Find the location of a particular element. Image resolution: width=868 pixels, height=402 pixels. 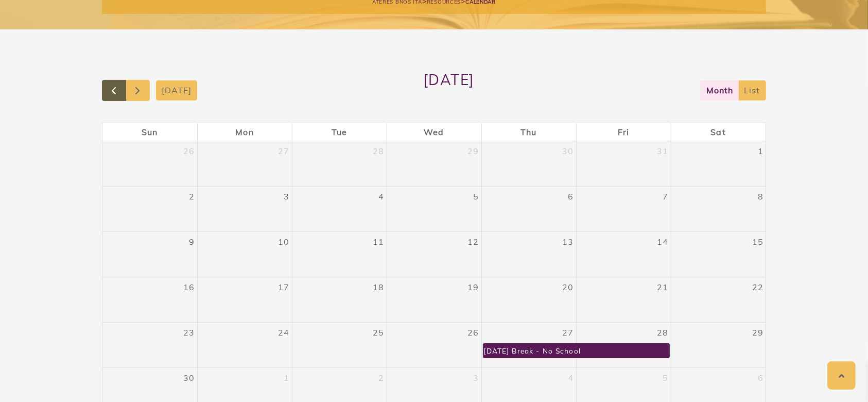

td: November 10, 2025 is located at coordinates (245, 254).